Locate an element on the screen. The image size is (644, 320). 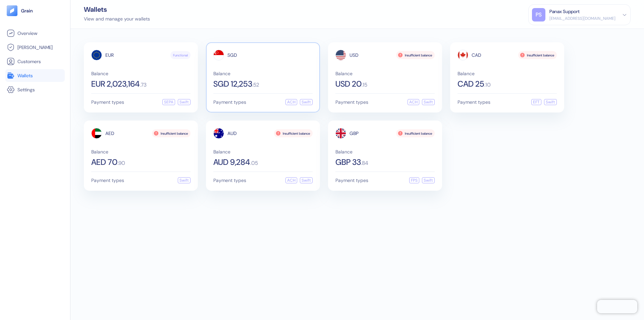
a: Wallets is located at coordinates (35, 76).